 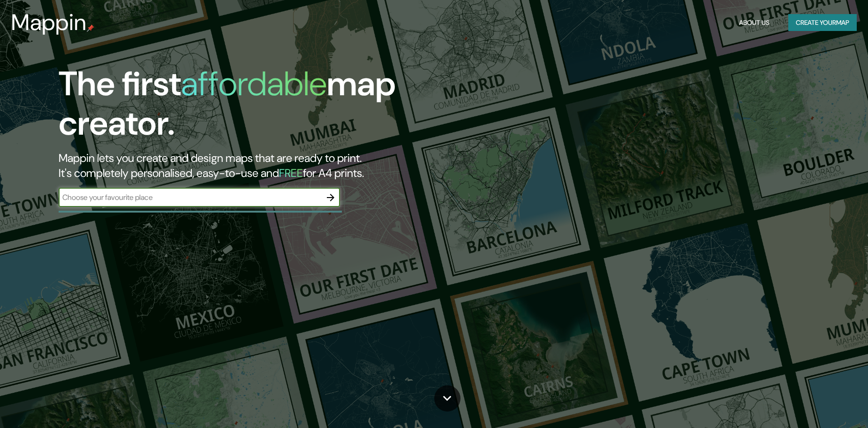 What do you see at coordinates (823, 22) in the screenshot?
I see `button: Create yourmap` at bounding box center [823, 22].